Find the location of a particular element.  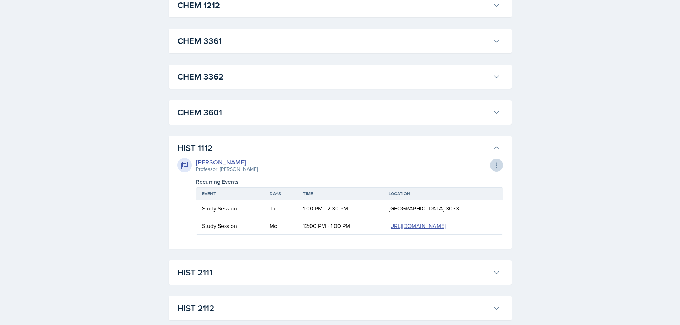

button: HIST 2111 is located at coordinates (339, 273).